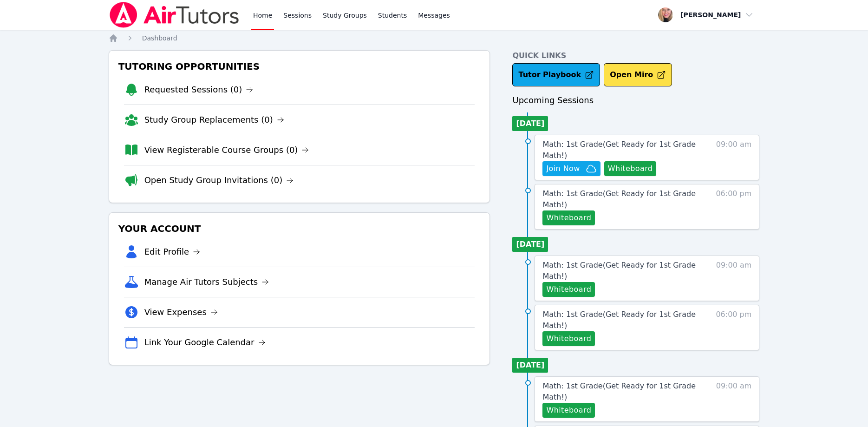  Describe the element at coordinates (636, 55) in the screenshot. I see `h4: Quick Links` at that location.